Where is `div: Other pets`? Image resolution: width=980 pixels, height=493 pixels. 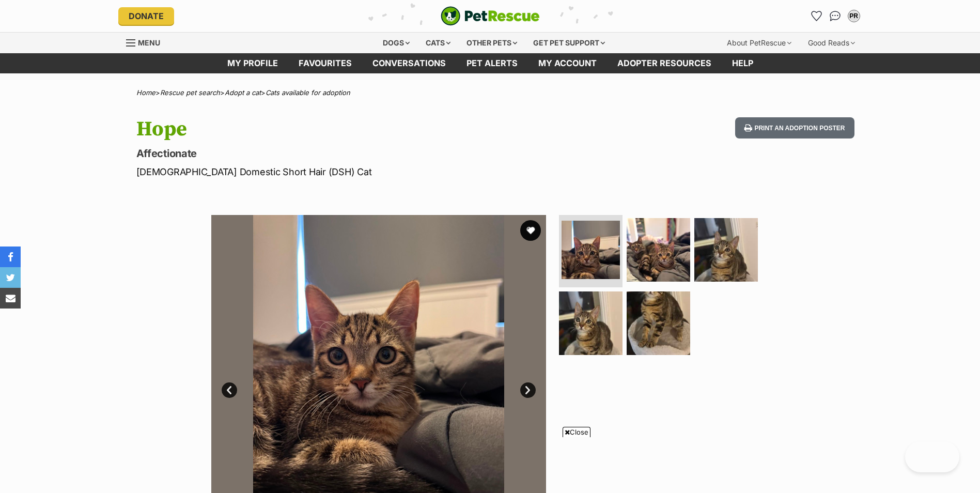
div: Other pets is located at coordinates (492, 43).